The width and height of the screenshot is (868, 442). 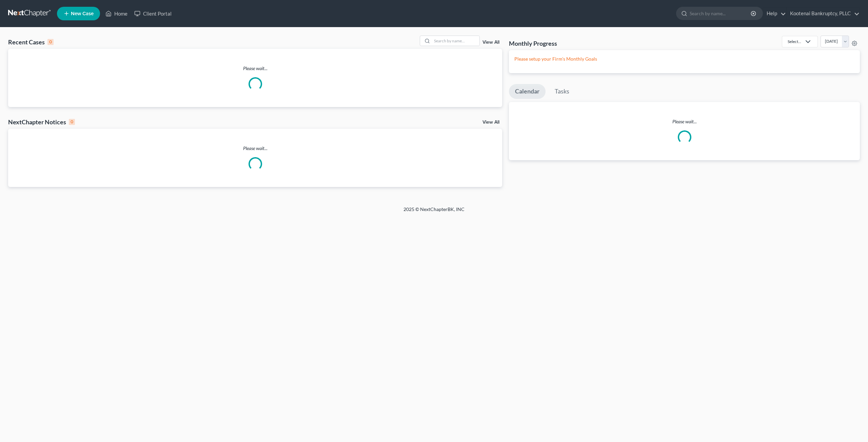 I want to click on div: 2025 © NextChapterBK, INC, so click(x=434, y=212).